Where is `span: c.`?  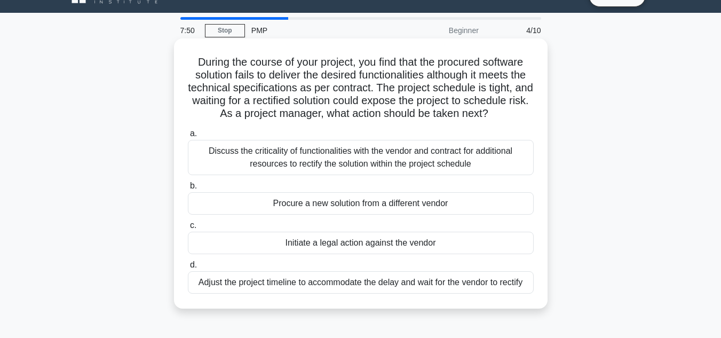
span: c. is located at coordinates (193, 225).